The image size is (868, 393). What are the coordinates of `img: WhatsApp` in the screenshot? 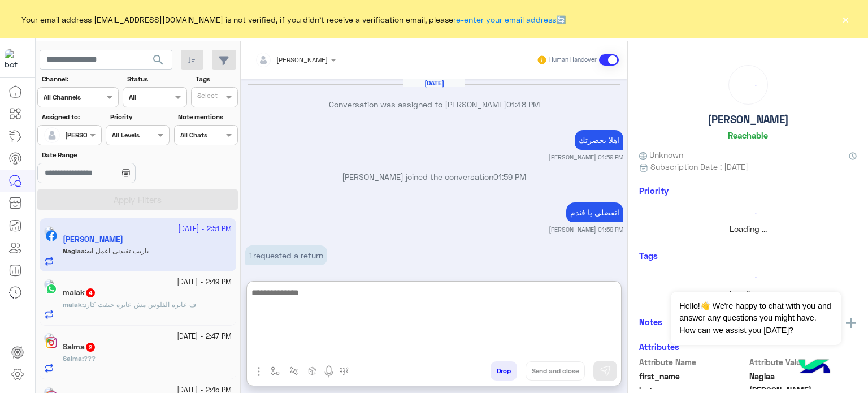 It's located at (52, 289).